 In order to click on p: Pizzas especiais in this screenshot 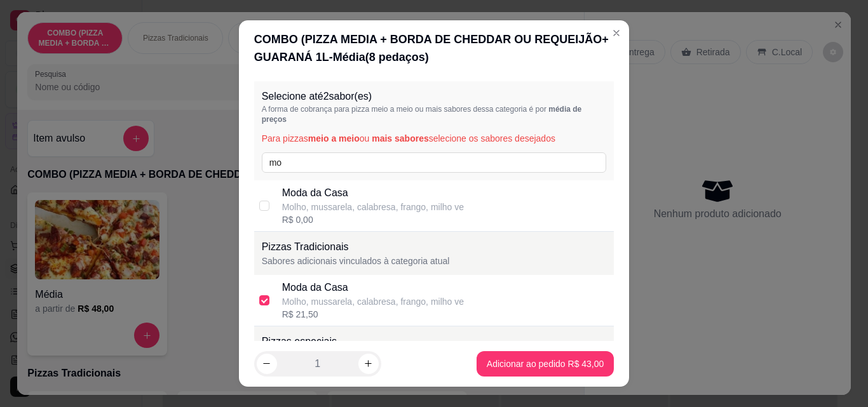, I will do `click(434, 342)`.